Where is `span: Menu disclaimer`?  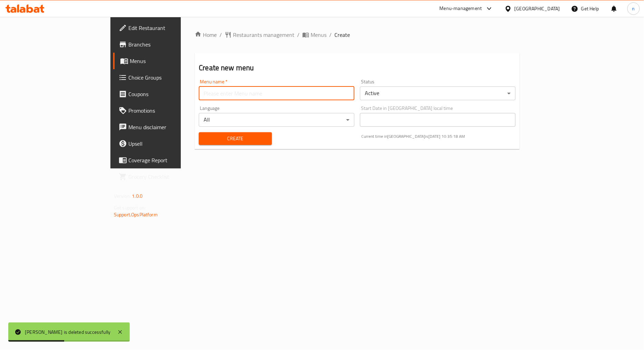
span: Menu disclaimer is located at coordinates (171, 127).